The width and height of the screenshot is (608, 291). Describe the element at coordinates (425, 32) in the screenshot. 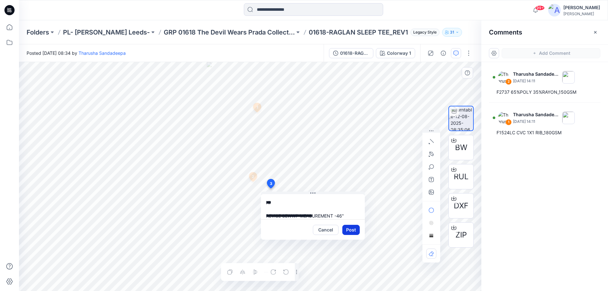

I see `span: Legacy Style` at that location.